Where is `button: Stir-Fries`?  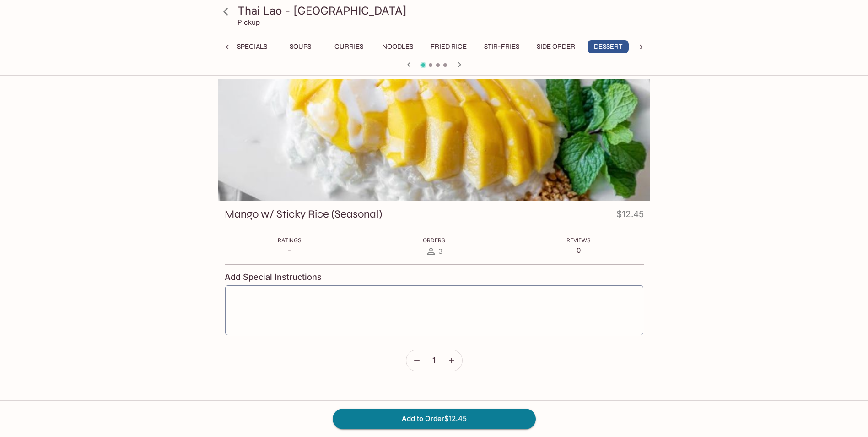 button: Stir-Fries is located at coordinates (501, 46).